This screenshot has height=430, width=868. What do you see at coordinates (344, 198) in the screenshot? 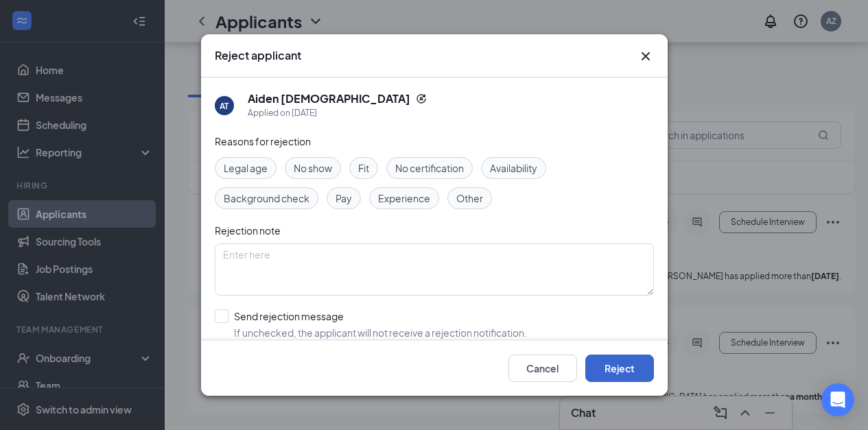
I see `span: Pay` at bounding box center [344, 198].